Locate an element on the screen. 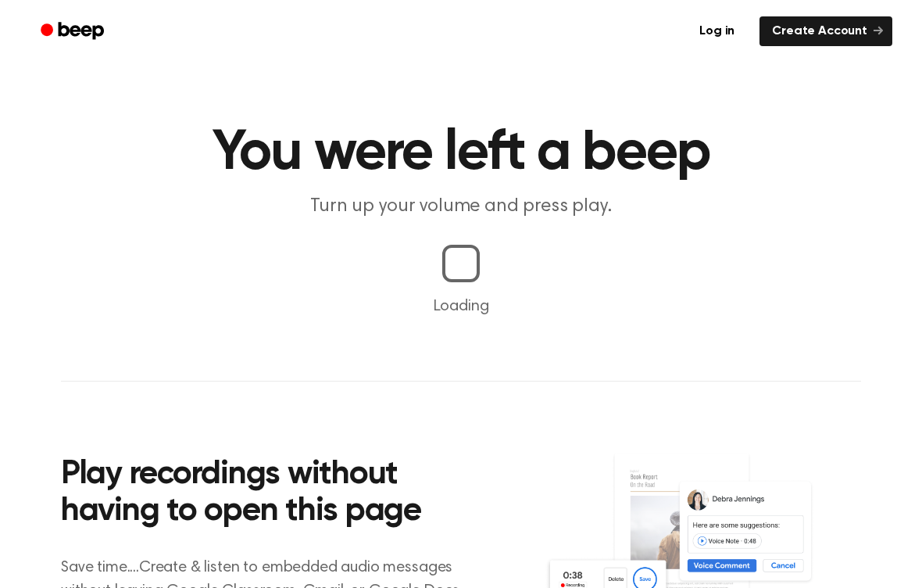 Image resolution: width=922 pixels, height=588 pixels. h2: Play recordings without having to open this page is located at coordinates (271, 493).